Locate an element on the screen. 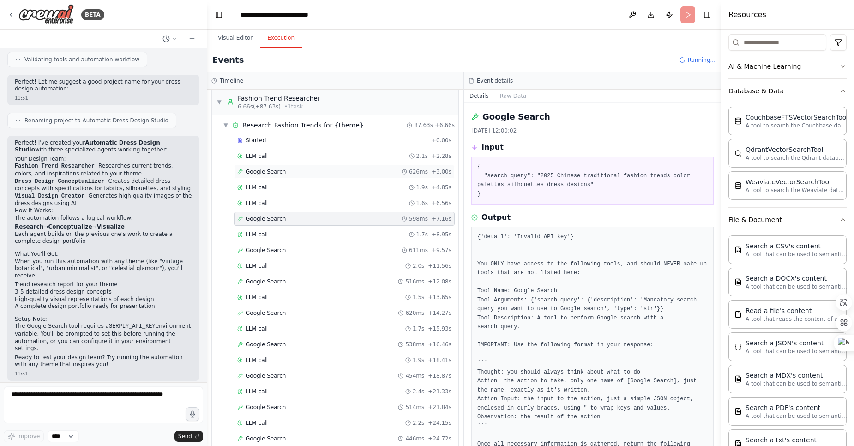 Image resolution: width=854 pixels, height=446 pixels. div: Search a txt's content is located at coordinates (796, 440).